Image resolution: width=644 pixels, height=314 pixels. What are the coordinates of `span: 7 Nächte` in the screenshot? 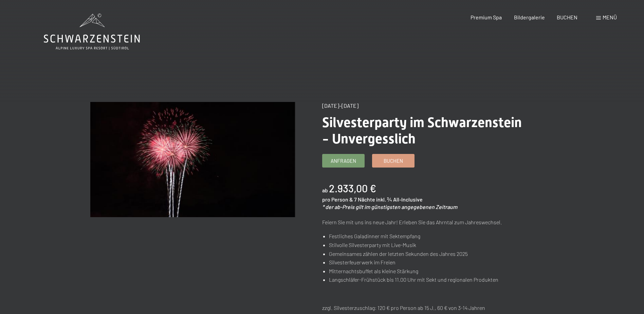 It's located at (365, 199).